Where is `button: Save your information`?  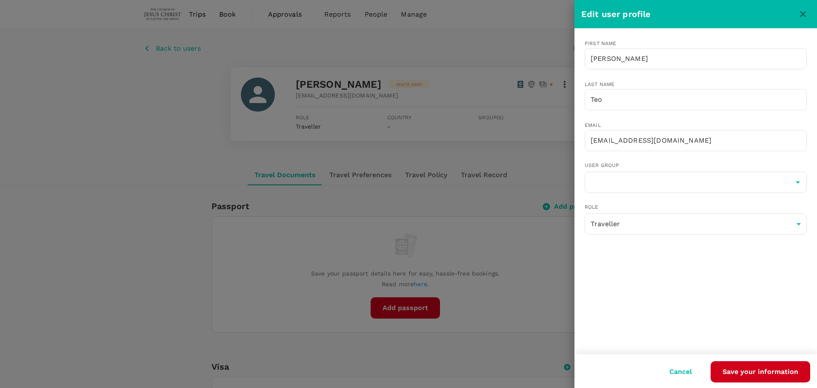
button: Save your information is located at coordinates (760, 371).